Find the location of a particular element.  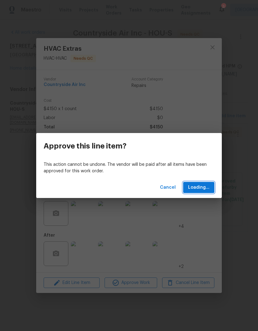

button: Cancel is located at coordinates (167, 187).